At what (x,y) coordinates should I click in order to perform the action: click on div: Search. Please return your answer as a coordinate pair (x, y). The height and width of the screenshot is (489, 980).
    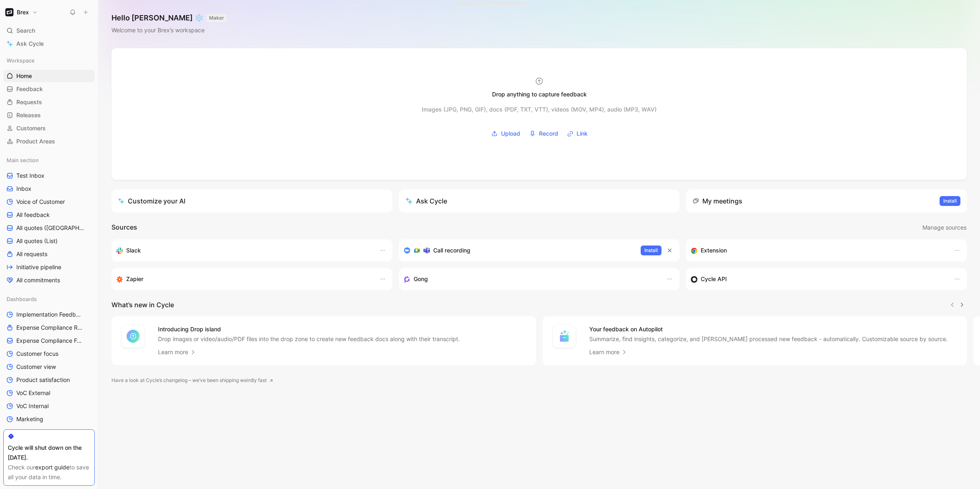
    Looking at the image, I should click on (49, 30).